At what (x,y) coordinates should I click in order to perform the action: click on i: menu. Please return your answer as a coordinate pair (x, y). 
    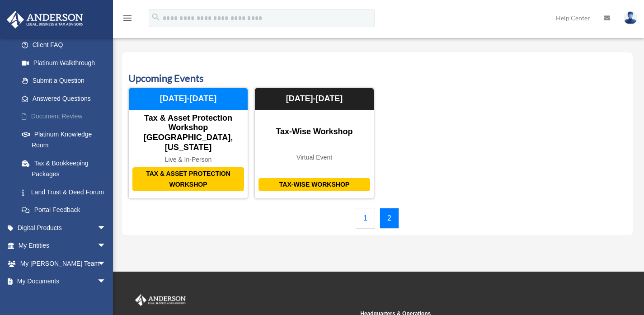
    Looking at the image, I should click on (127, 18).